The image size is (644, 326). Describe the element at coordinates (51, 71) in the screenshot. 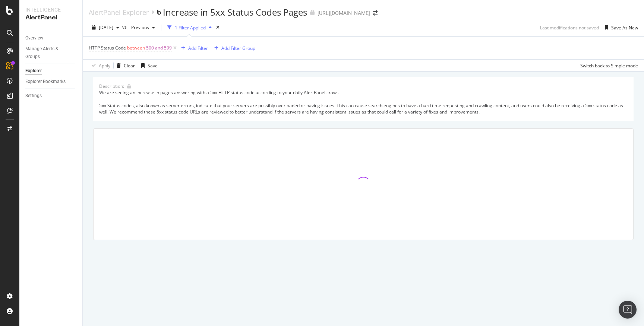

I see `a: Explorer` at that location.